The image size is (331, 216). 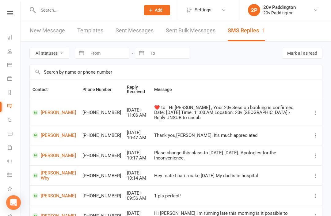 I want to click on button: Mark all as read, so click(x=302, y=53).